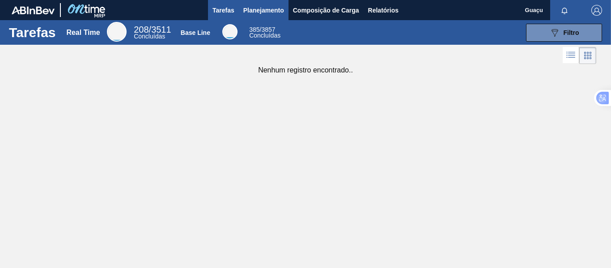 This screenshot has width=611, height=268. I want to click on img: Logout, so click(596, 10).